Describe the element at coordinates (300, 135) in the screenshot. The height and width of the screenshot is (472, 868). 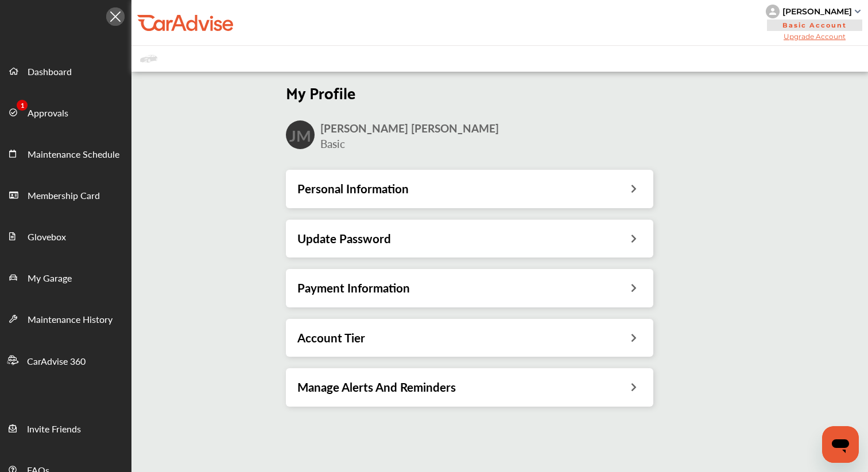
I see `h2: JM` at that location.